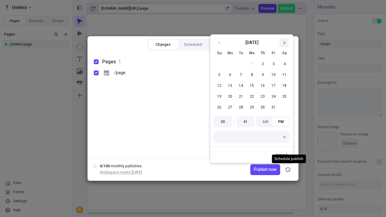 This screenshot has height=217, width=386. What do you see at coordinates (273, 107) in the screenshot?
I see `button: 31` at bounding box center [273, 107].